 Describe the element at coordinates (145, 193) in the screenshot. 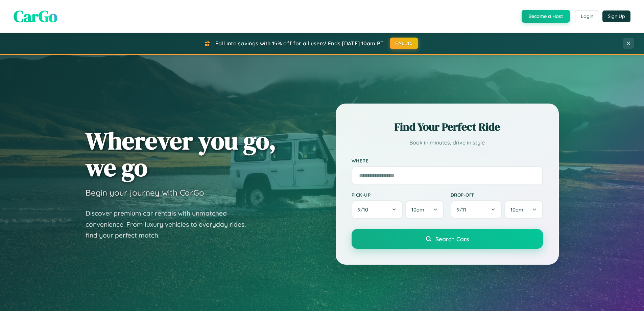

I see `h3: Begin your journey with CarGo` at that location.